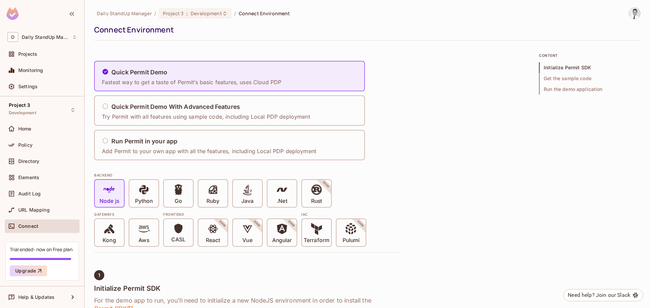 This screenshot has width=650, height=308. I want to click on span: Workspace: Daily StandUp Manager, so click(45, 37).